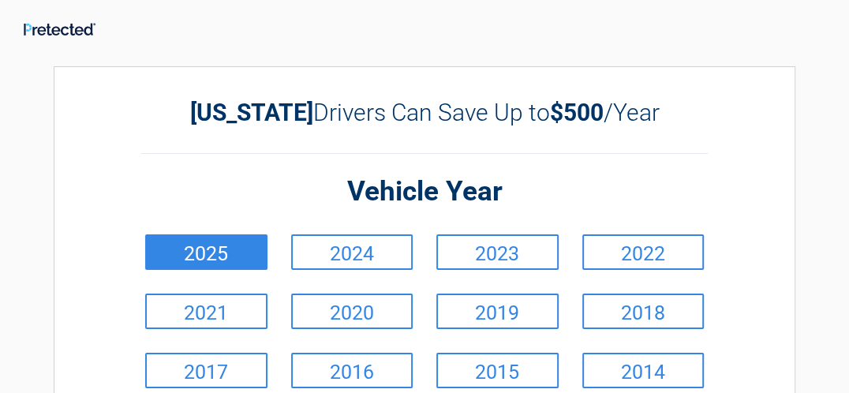 The image size is (849, 393). I want to click on img: Main Logo, so click(59, 29).